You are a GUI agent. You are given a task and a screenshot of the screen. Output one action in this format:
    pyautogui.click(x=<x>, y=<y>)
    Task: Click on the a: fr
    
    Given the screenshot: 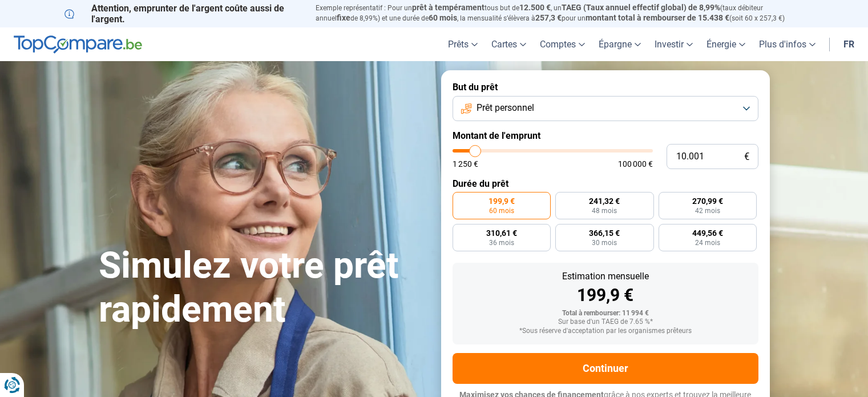 What is the action you would take?
    pyautogui.click(x=848, y=44)
    